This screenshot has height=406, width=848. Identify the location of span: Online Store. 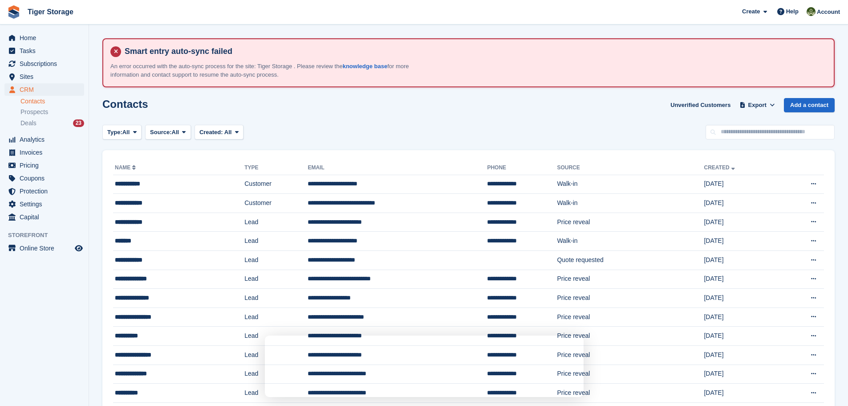
(46, 248).